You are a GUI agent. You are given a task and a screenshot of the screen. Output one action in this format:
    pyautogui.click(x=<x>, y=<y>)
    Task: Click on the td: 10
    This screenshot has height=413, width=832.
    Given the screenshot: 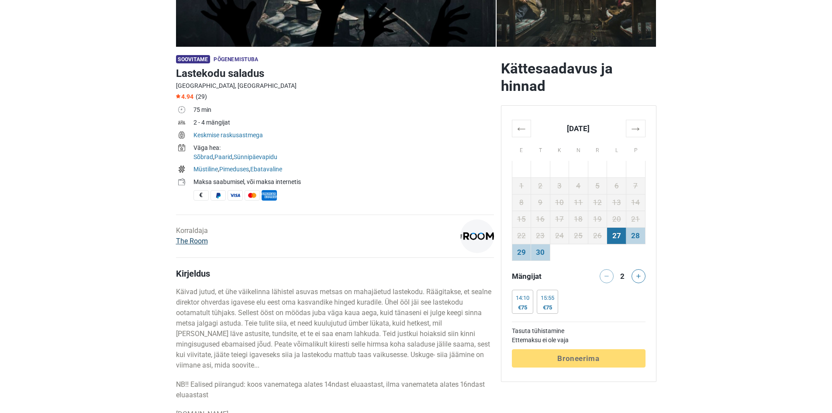 What is the action you would take?
    pyautogui.click(x=559, y=202)
    